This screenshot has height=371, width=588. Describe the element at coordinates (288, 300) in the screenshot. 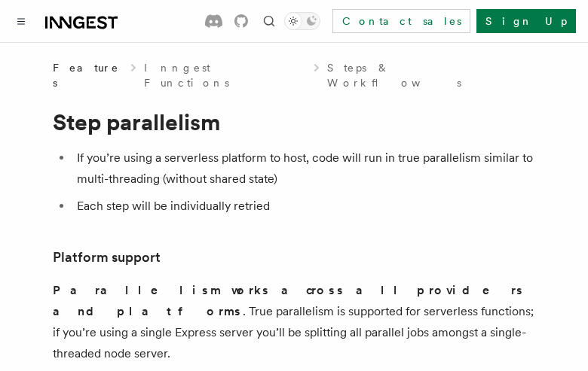

I see `strong: Parallelism works across all providers and platforms` at that location.